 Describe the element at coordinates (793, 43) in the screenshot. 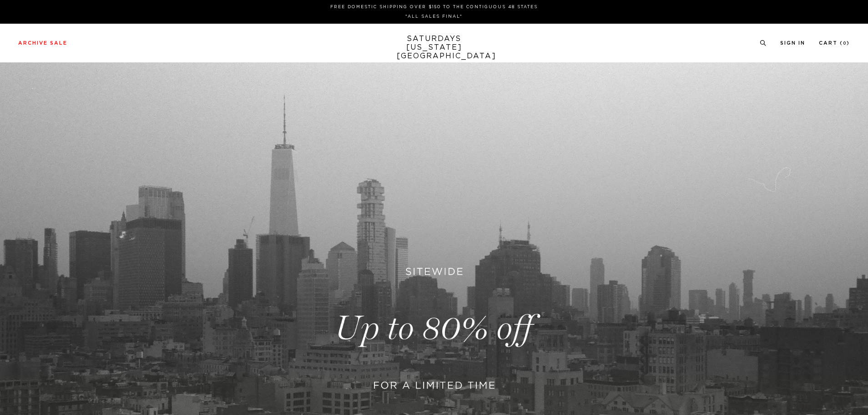

I see `a: Sign In` at that location.